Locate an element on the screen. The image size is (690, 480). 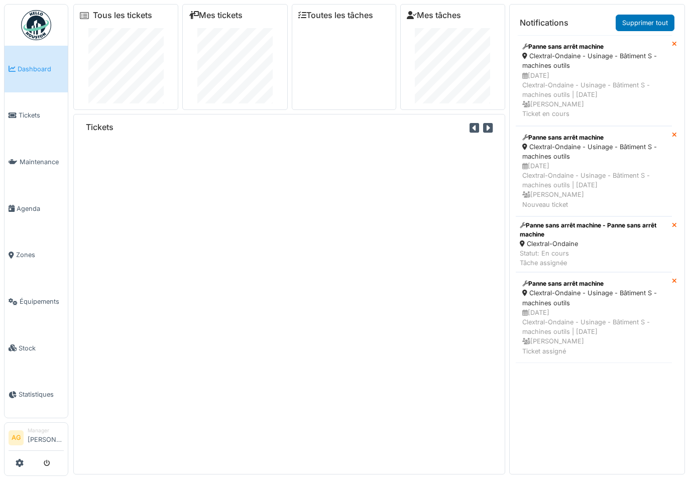
h6: Tickets is located at coordinates (99, 127).